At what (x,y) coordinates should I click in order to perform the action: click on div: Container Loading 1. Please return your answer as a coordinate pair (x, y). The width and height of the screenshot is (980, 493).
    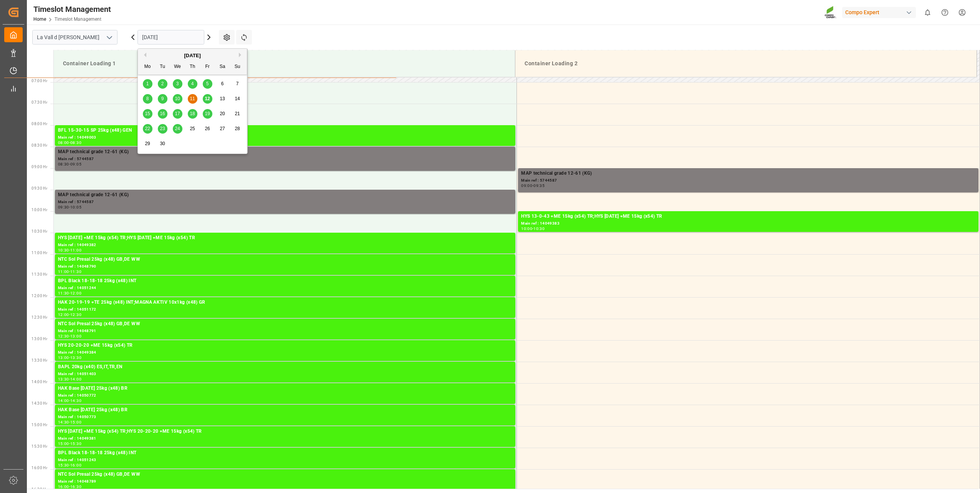
    Looking at the image, I should click on (284, 64).